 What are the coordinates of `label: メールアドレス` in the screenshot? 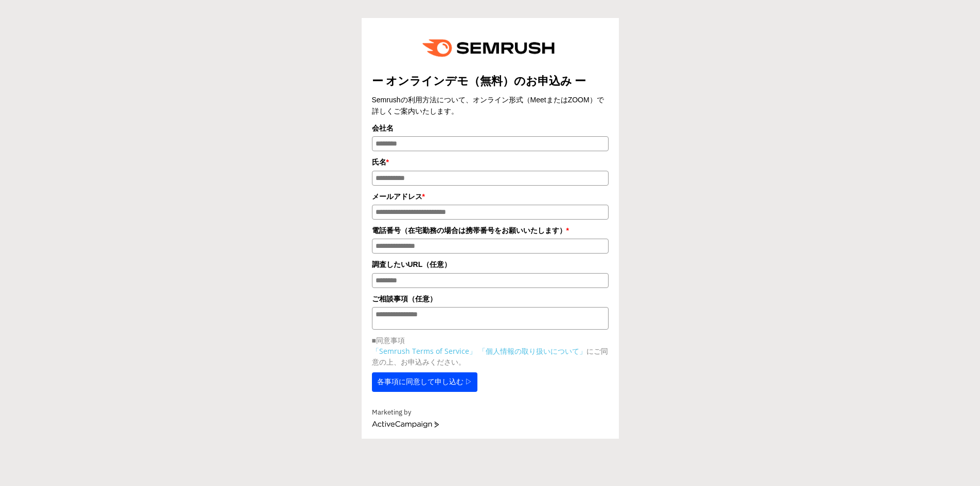 It's located at (490, 197).